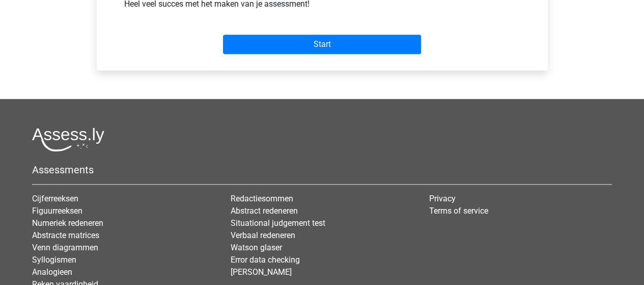  Describe the element at coordinates (57, 210) in the screenshot. I see `a: Figuurreeksen` at that location.